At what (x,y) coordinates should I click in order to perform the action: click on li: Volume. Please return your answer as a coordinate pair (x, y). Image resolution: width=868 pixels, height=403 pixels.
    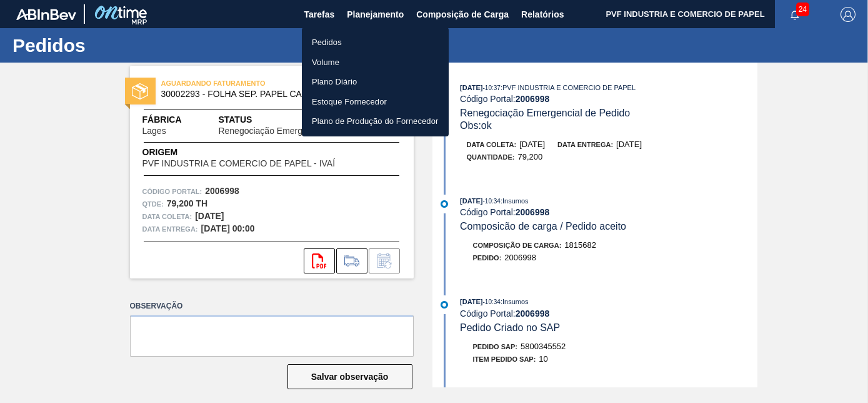
    Looking at the image, I should click on (375, 63).